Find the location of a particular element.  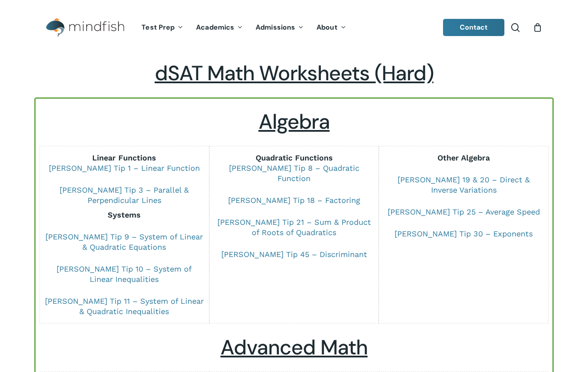

strong: Quadratic Functions is located at coordinates (294, 157).